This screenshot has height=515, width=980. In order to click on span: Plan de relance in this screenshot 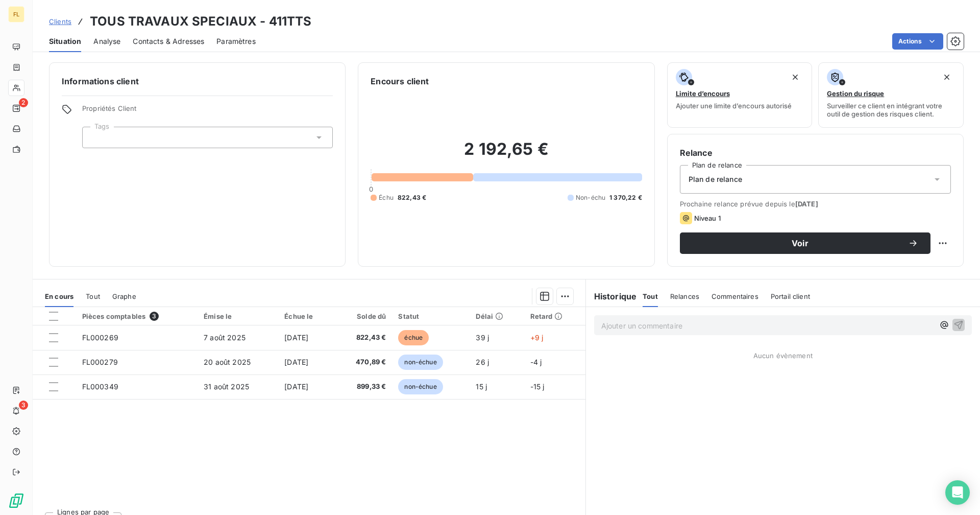, I will do `click(715, 179)`.